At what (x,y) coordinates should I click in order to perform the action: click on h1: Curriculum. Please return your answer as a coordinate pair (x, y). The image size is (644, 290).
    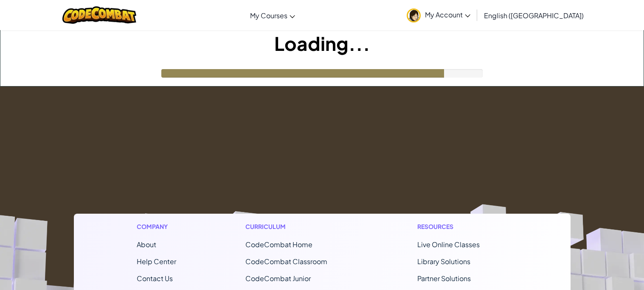
    Looking at the image, I should click on (297, 227).